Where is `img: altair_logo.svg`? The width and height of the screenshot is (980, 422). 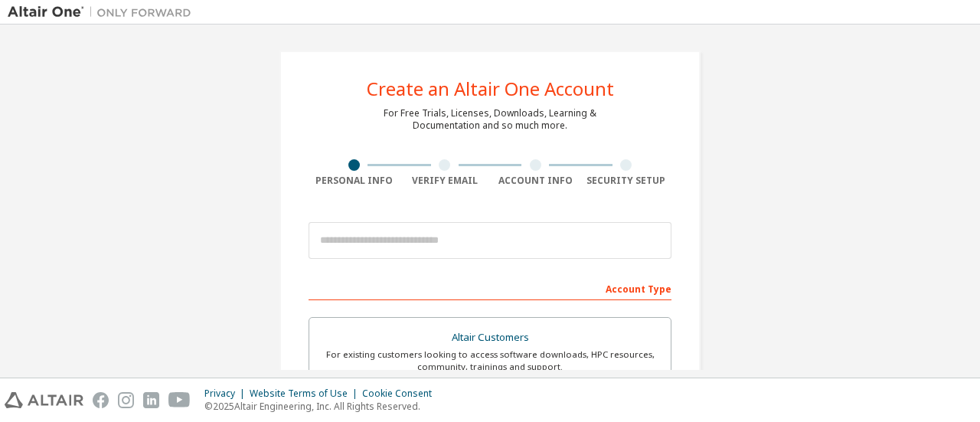
img: altair_logo.svg is located at coordinates (44, 400).